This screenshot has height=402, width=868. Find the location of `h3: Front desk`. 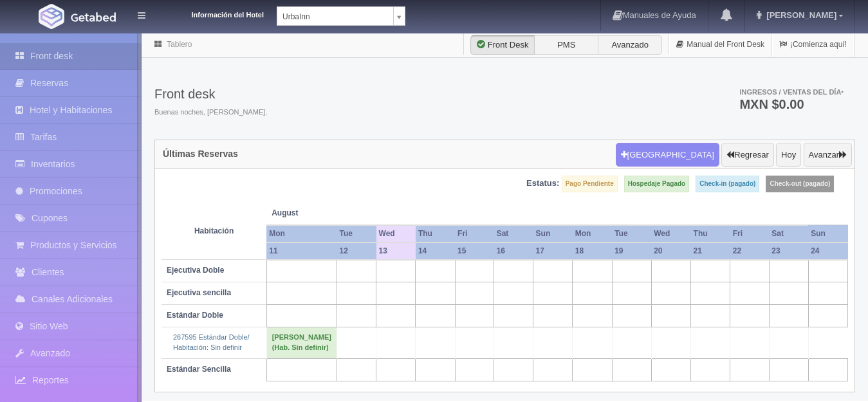

h3: Front desk is located at coordinates (210, 94).